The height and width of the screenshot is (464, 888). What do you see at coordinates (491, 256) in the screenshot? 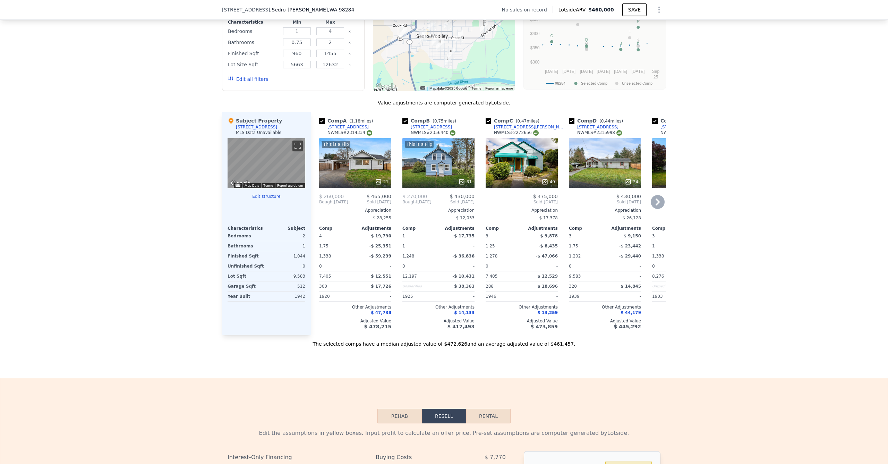
I see `span: 1,278` at bounding box center [491, 256].